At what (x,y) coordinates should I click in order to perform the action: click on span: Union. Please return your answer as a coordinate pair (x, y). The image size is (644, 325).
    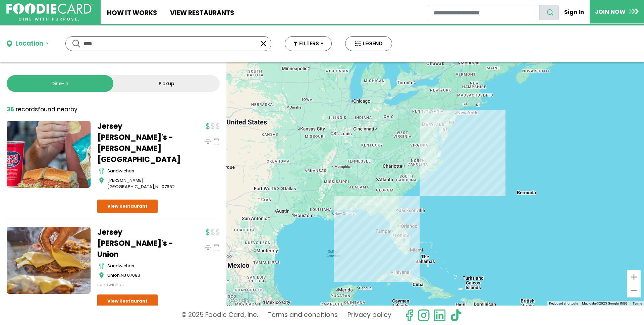
    Looking at the image, I should click on (113, 275).